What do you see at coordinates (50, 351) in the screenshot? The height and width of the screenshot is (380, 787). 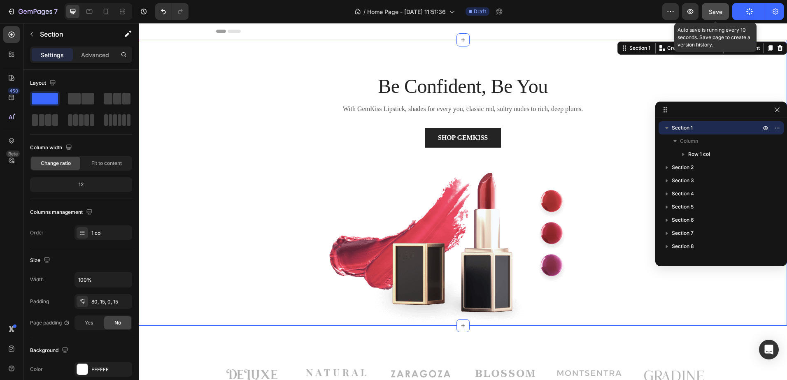 I see `div: Background` at bounding box center [50, 351].